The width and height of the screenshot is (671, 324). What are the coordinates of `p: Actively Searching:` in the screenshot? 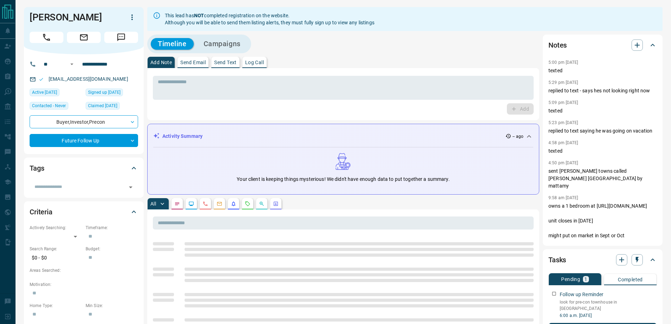 It's located at (56, 228).